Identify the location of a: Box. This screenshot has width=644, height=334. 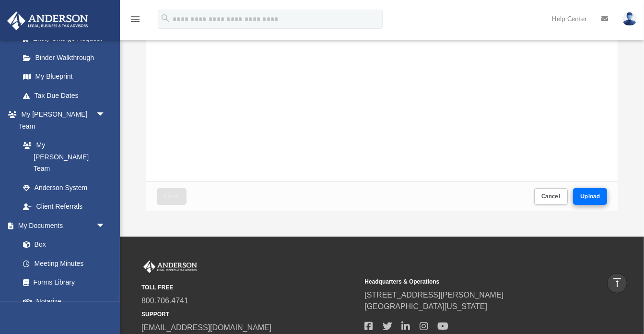
(62, 245).